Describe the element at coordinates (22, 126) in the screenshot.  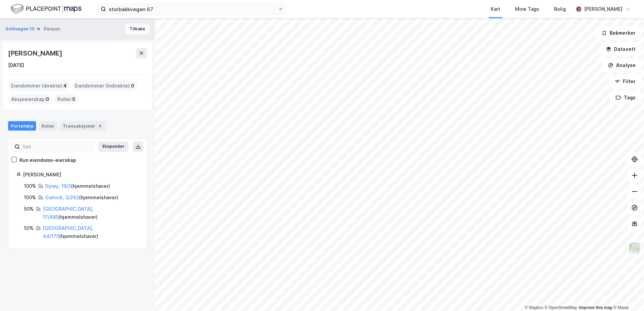
I see `div: Portefølje` at that location.